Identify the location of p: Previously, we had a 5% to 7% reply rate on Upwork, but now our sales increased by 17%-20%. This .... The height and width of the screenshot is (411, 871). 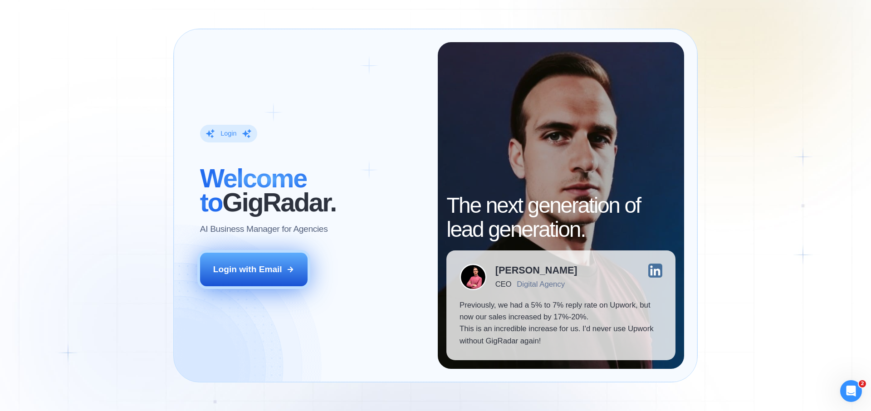
(560, 323).